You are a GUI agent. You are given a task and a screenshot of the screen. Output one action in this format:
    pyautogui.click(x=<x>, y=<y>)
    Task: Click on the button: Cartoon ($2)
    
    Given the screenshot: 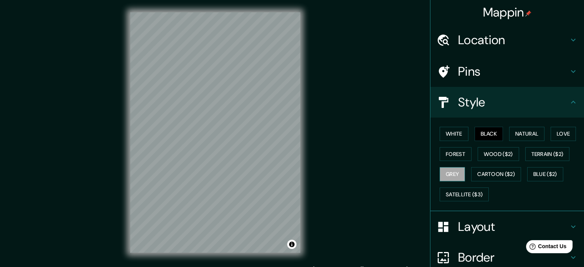 What is the action you would take?
    pyautogui.click(x=496, y=174)
    